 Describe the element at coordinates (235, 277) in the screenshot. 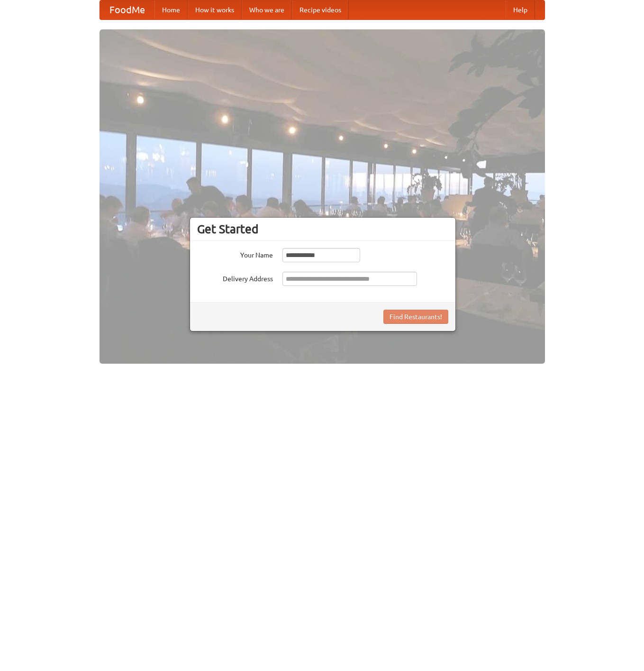

I see `label: Delivery Address` at that location.